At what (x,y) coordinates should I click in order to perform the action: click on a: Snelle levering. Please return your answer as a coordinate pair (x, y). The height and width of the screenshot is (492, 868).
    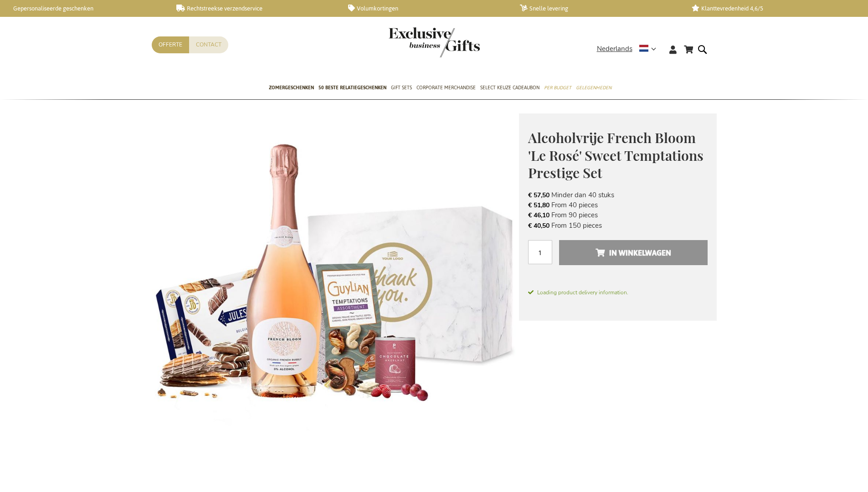
    Looking at the image, I should click on (598, 9).